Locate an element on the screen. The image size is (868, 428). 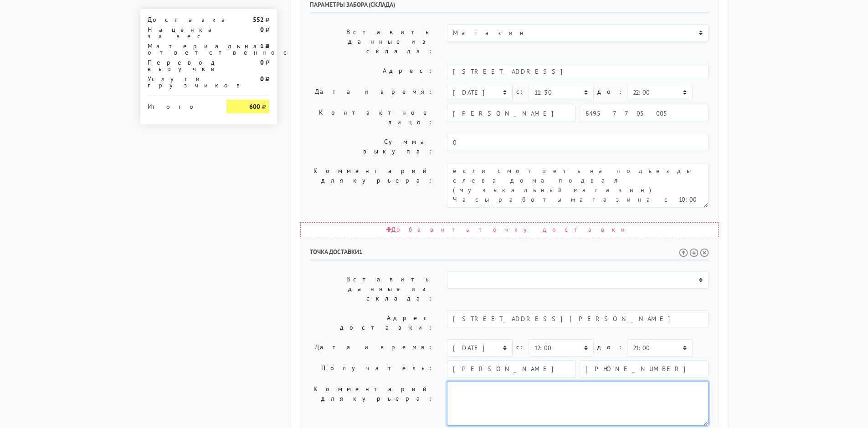
h6: Точка доставки is located at coordinates (509, 254).